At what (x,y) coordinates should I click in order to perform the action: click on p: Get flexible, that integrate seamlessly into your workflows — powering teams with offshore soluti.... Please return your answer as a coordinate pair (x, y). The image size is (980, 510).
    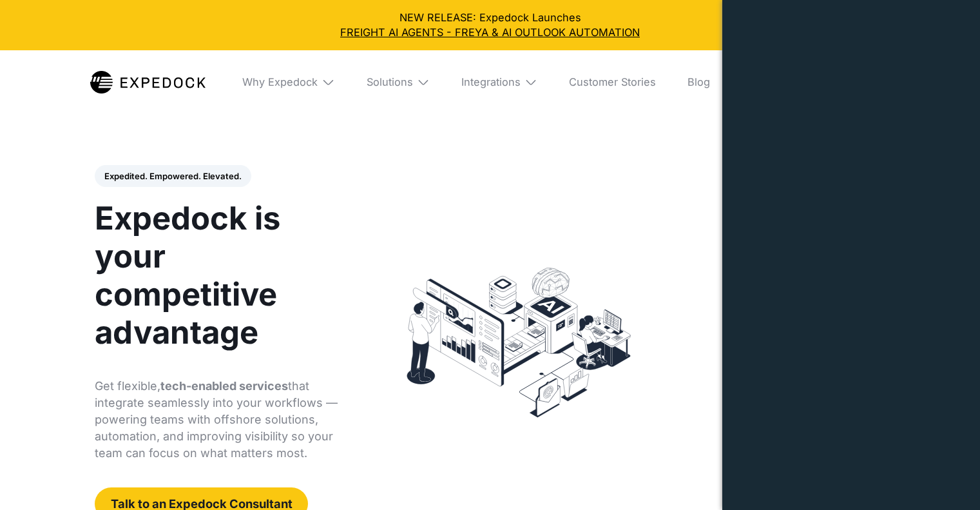
    Looking at the image, I should click on (221, 419).